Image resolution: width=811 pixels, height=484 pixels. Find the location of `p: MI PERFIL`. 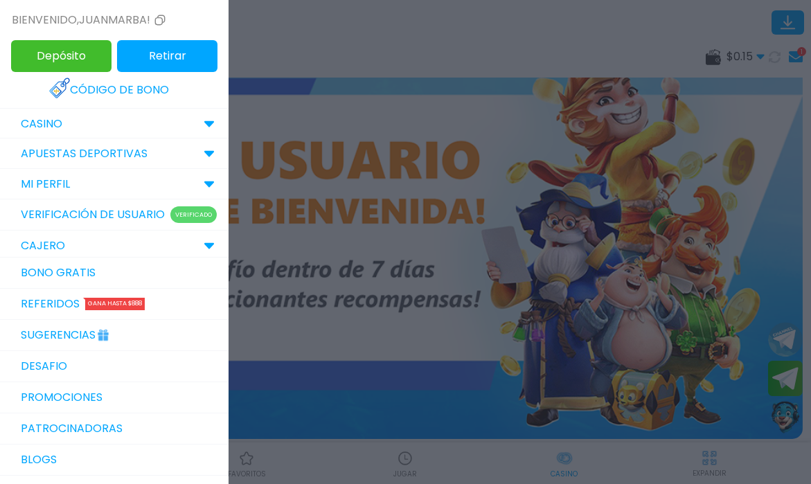

p: MI PERFIL is located at coordinates (45, 184).